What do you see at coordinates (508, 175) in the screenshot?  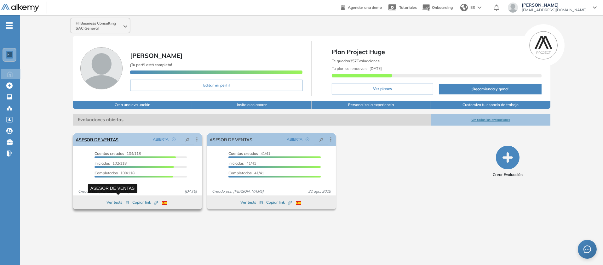 I see `span: Crear Evaluación` at bounding box center [508, 175].